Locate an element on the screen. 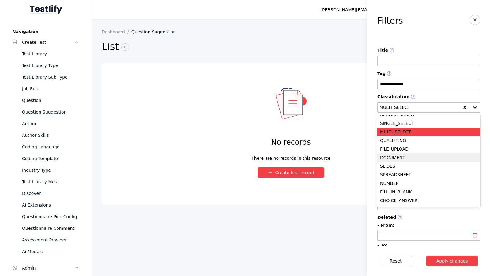 The width and height of the screenshot is (490, 276). h2: List is located at coordinates (240, 47).